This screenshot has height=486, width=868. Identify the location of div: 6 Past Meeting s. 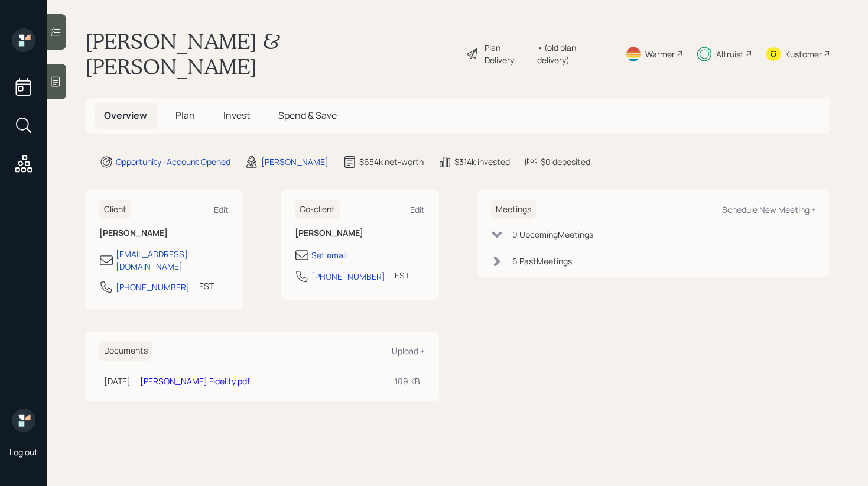
(542, 261).